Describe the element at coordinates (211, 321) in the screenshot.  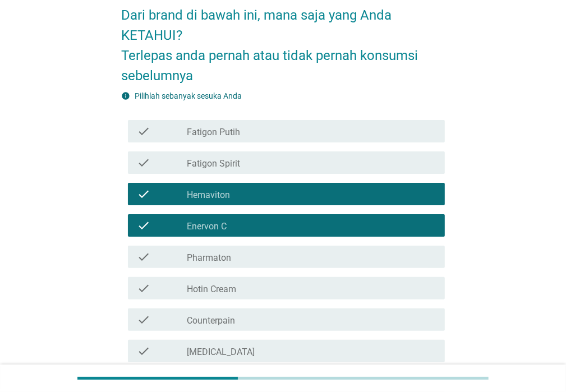
I see `label: Counterpain` at that location.